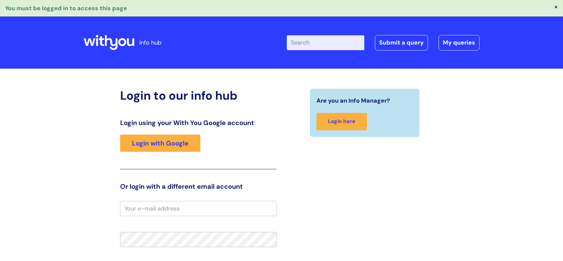 The height and width of the screenshot is (261, 563). I want to click on input: Your e-mail address, so click(198, 208).